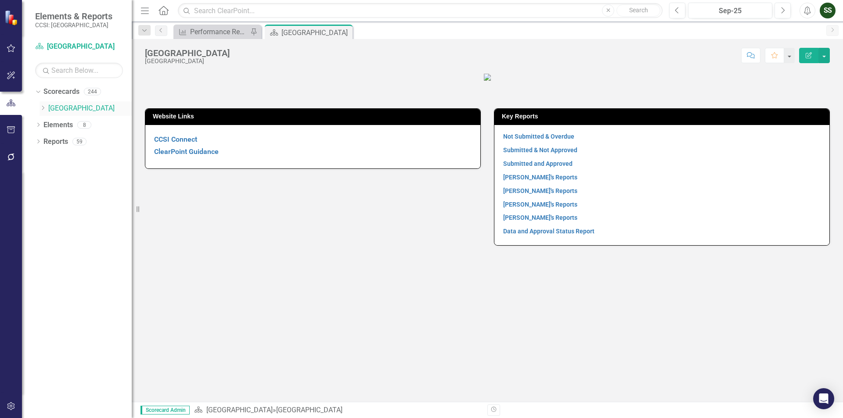 The image size is (843, 418). Describe the element at coordinates (487, 77) in the screenshot. I see `img: ECDMH%20Logo%20png.PNG` at that location.